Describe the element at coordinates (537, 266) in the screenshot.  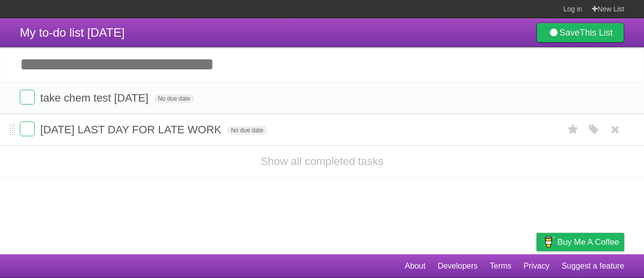
I see `a: Privacy` at that location.